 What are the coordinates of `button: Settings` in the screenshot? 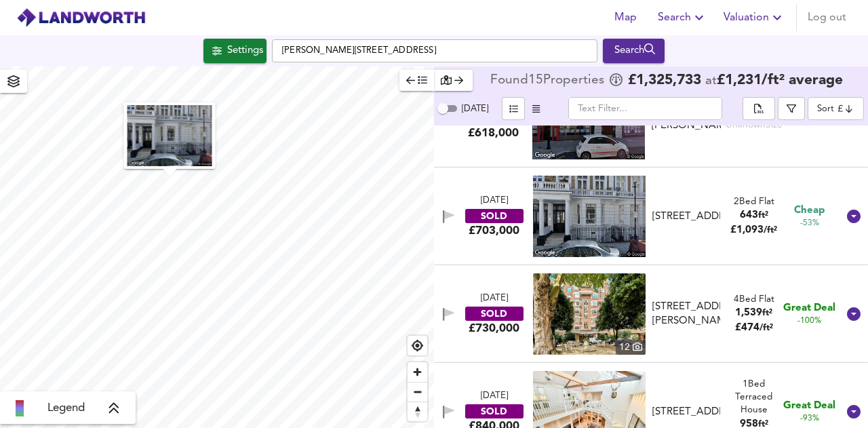 It's located at (235, 51).